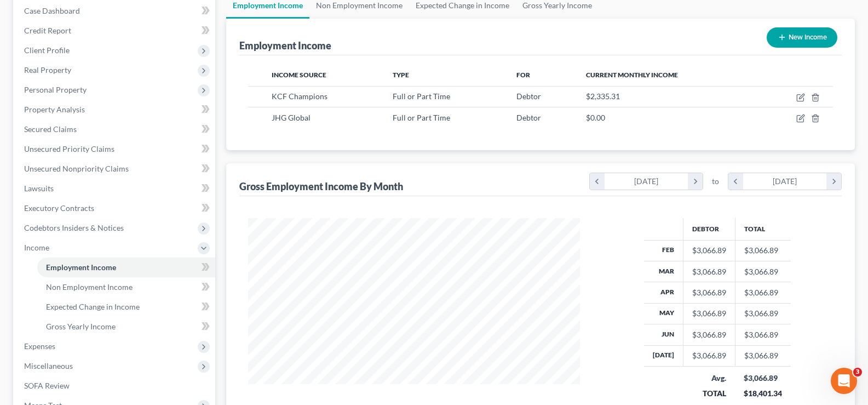 The height and width of the screenshot is (405, 868). What do you see at coordinates (47, 50) in the screenshot?
I see `span: Client Profile` at bounding box center [47, 50].